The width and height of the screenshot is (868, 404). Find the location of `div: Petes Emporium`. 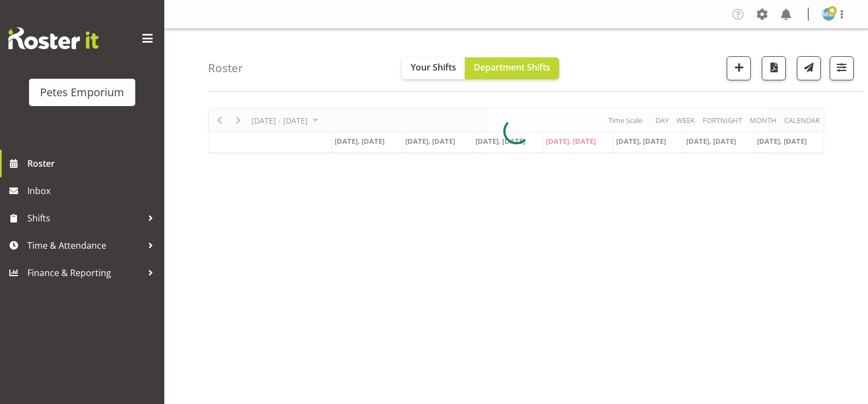

div: Petes Emporium is located at coordinates (82, 93).